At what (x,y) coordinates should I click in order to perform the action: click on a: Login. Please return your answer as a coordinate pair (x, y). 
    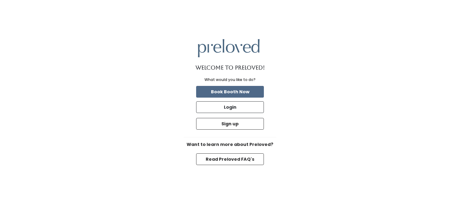
    Looking at the image, I should click on (230, 107).